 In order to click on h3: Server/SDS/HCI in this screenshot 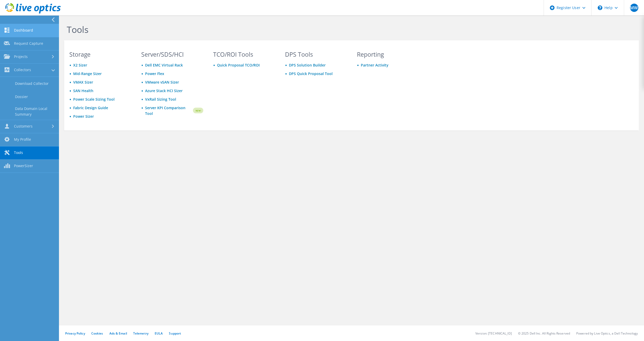, I will do `click(172, 54)`.